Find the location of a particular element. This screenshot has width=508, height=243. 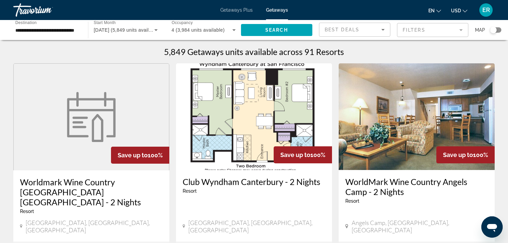

button: Filter is located at coordinates (432, 30).